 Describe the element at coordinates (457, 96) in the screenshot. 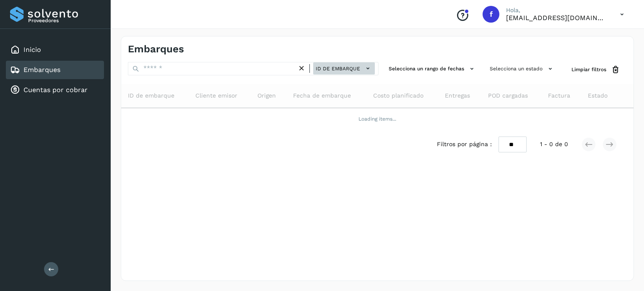

I see `span: Entregas` at that location.